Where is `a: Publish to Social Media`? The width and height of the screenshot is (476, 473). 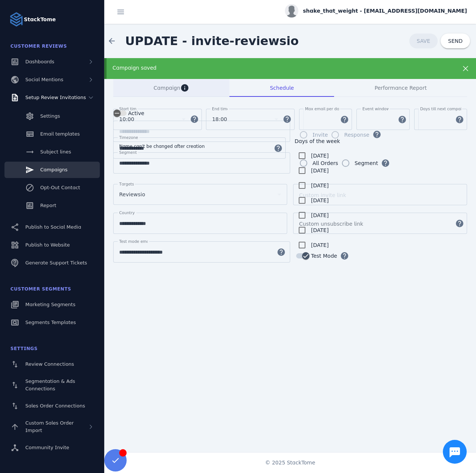 a: Publish to Social Media is located at coordinates (52, 227).